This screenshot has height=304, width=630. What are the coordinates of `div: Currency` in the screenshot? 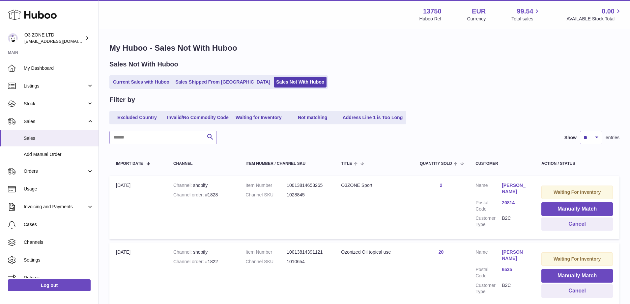 It's located at (476, 19).